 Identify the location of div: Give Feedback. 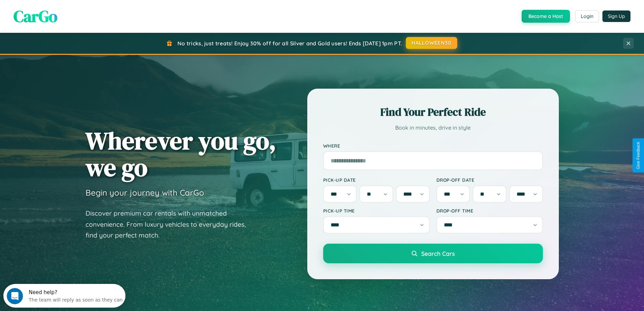
(638, 155).